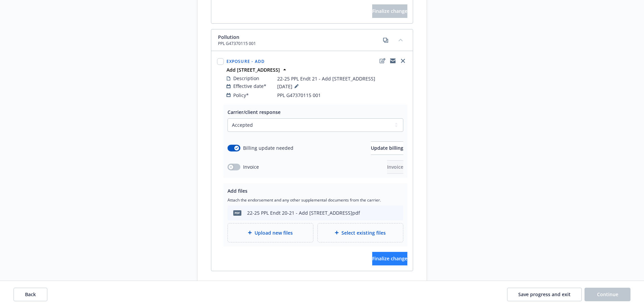 Image resolution: width=644 pixels, height=308 pixels. What do you see at coordinates (607, 294) in the screenshot?
I see `span: Continue` at bounding box center [607, 294].